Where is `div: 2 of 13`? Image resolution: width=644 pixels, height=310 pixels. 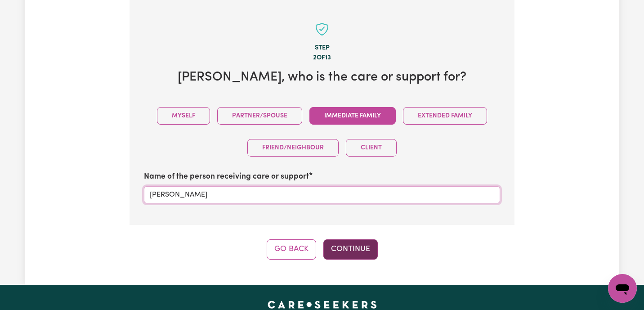 div: 2 of 13 is located at coordinates (322, 58).